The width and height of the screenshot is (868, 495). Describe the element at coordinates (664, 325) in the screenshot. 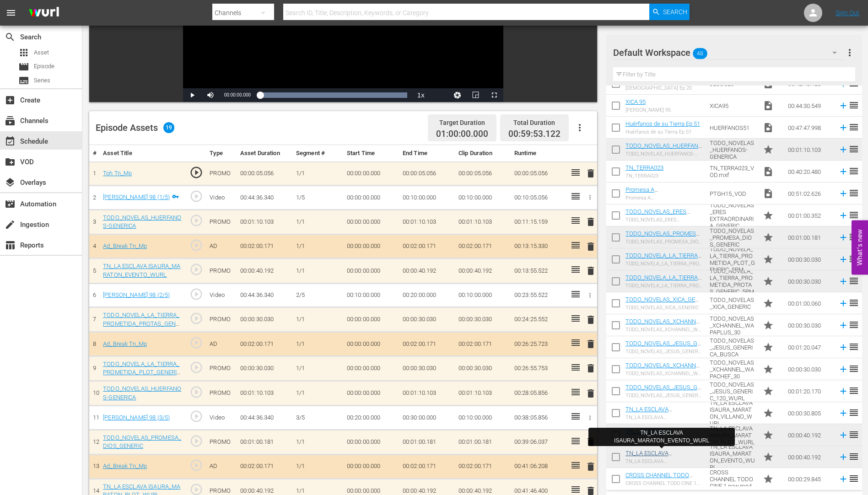

I see `a: TODO_NOVELAS_XCHANNEL_WAPAPLUS_30` at that location.